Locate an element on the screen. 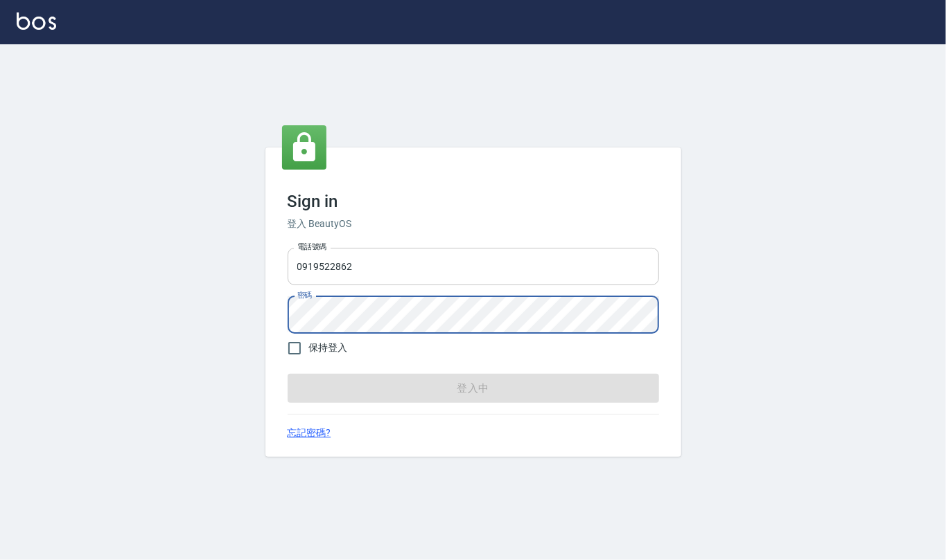  h3: Sign in is located at coordinates (473, 201).